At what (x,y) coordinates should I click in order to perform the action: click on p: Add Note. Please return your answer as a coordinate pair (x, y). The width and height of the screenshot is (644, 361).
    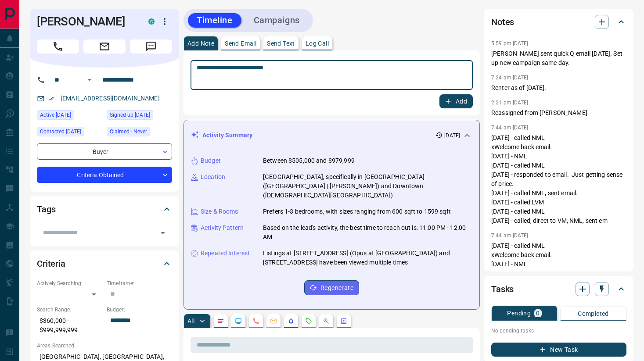
    Looking at the image, I should click on (200, 43).